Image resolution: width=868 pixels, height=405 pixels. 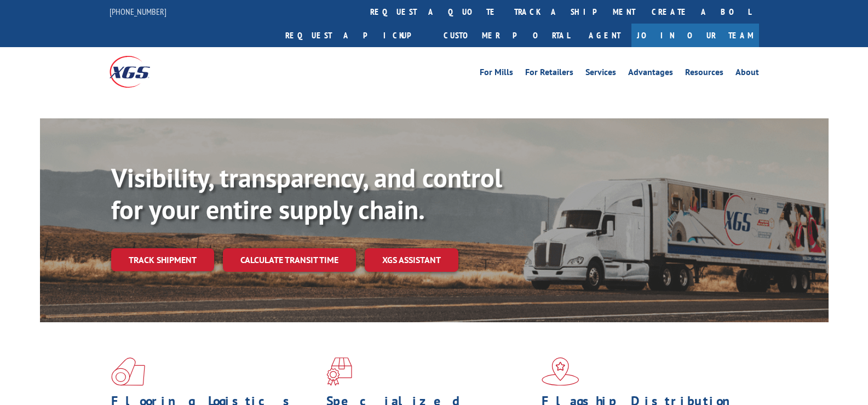 What do you see at coordinates (163, 260) in the screenshot?
I see `a: Track shipment` at bounding box center [163, 260].